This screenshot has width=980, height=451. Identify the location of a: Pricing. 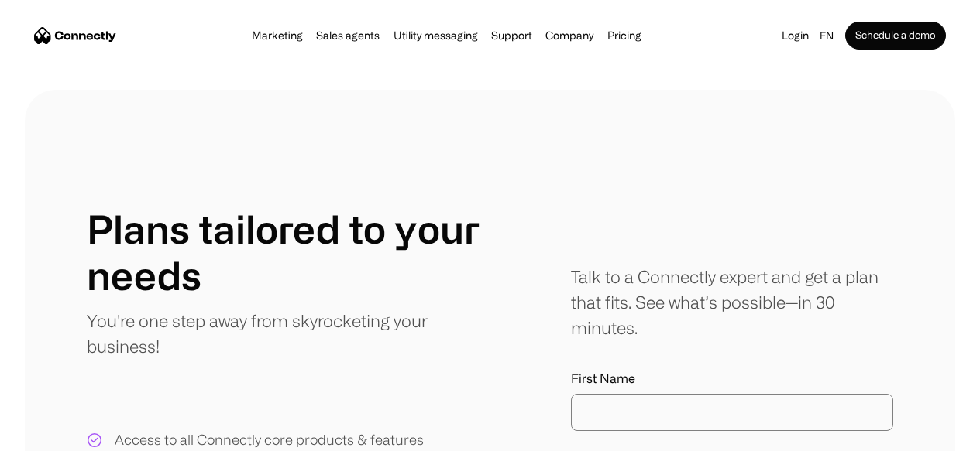
(624, 36).